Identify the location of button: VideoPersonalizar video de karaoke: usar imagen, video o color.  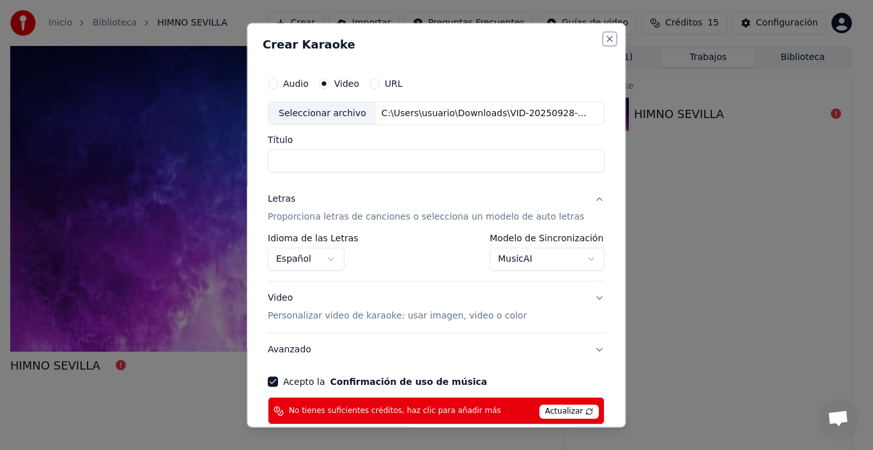
(436, 307).